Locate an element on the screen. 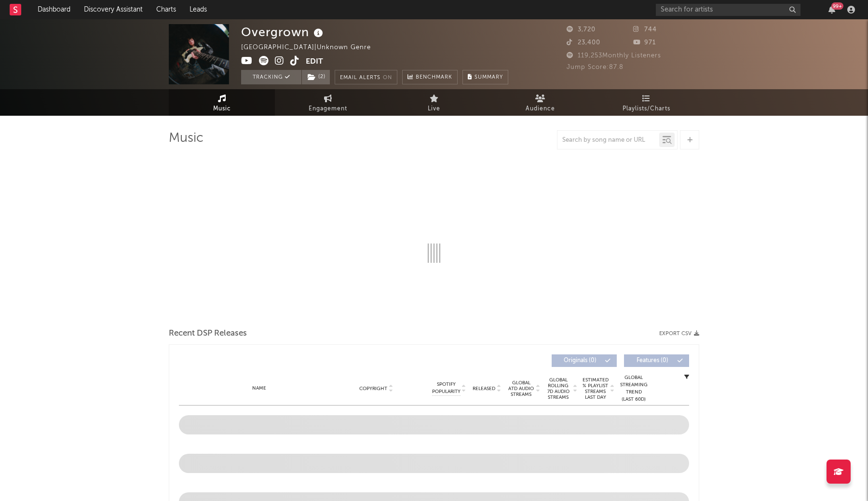 This screenshot has height=501, width=868. button: 99+ is located at coordinates (832, 10).